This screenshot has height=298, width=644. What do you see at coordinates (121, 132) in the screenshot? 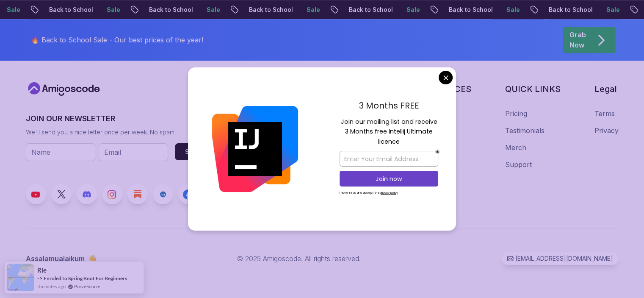
I see `p: We'll send you a nice letter once per week. No spam.` at bounding box center [121, 132].